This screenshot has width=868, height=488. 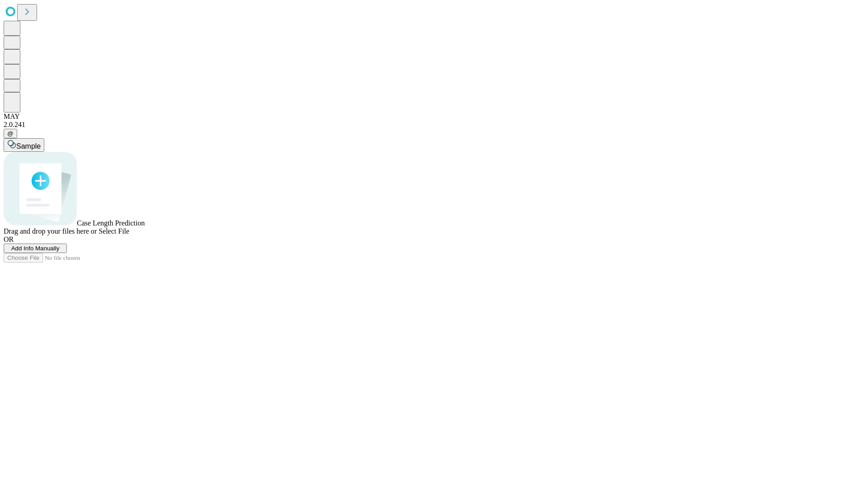 What do you see at coordinates (110, 223) in the screenshot?
I see `span: Case Length Prediction` at bounding box center [110, 223].